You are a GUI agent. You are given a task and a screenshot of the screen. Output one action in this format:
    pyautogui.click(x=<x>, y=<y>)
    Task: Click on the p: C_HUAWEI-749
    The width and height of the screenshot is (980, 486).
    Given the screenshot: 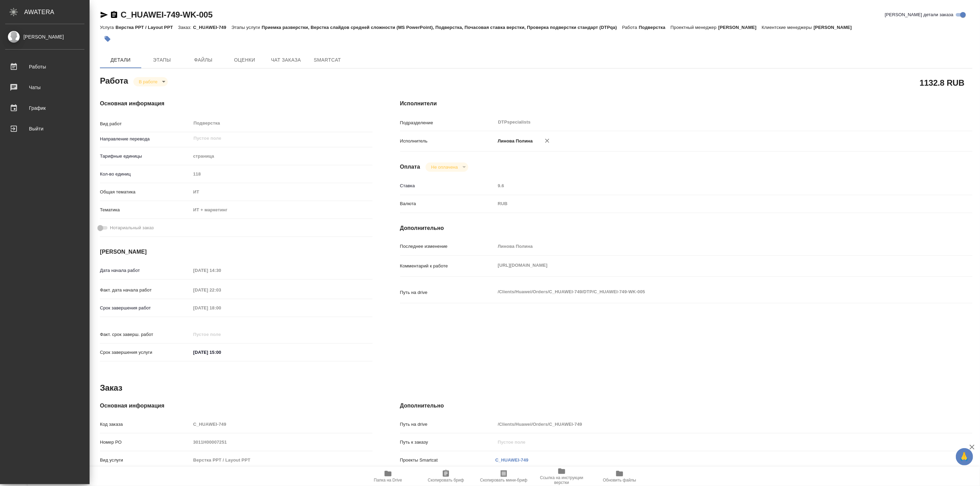 What is the action you would take?
    pyautogui.click(x=212, y=27)
    